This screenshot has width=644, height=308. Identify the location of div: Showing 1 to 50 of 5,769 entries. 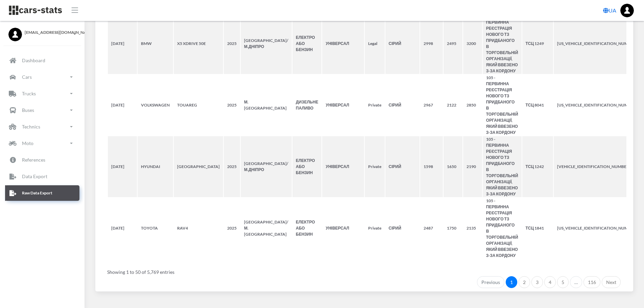
(364, 270).